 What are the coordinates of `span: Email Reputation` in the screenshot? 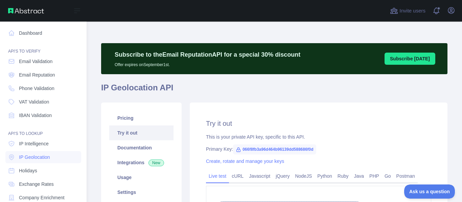 It's located at (37, 75).